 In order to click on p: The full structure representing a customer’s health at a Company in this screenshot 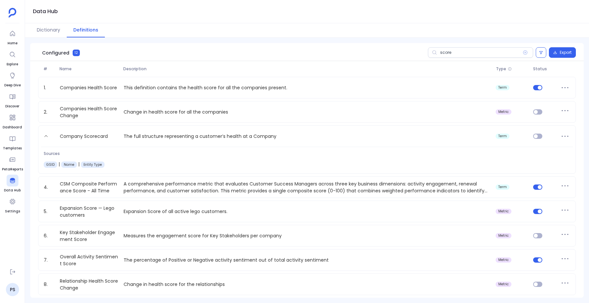, I will do `click(307, 138)`.